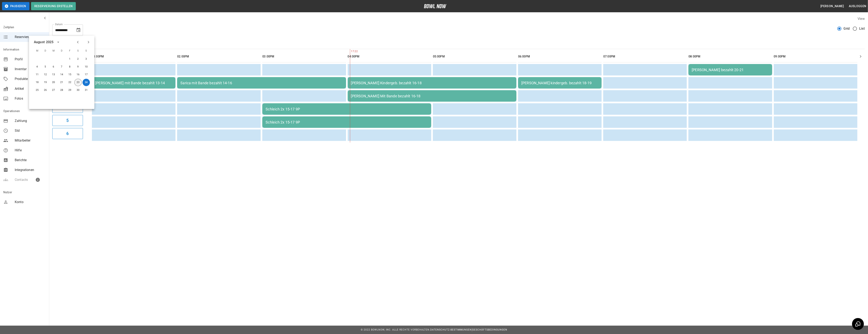 This screenshot has width=868, height=334. I want to click on th: 06:00PM, so click(560, 56).